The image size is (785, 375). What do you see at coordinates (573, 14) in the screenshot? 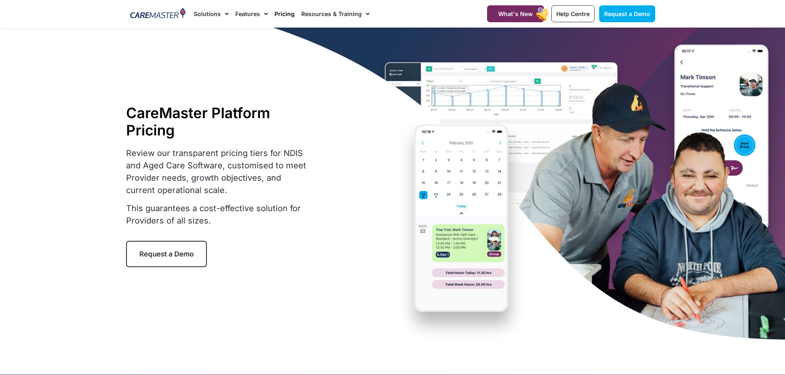
I see `span: Help Centre` at bounding box center [573, 14].